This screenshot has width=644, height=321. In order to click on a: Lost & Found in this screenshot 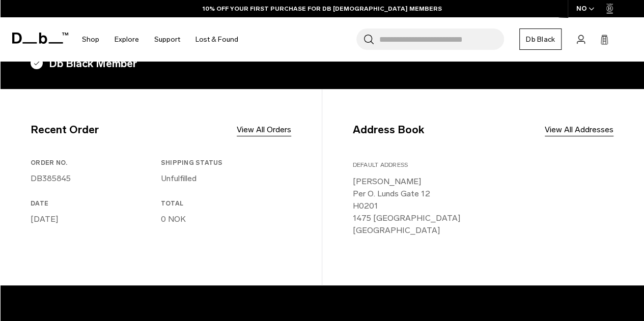, I will do `click(217, 39)`.